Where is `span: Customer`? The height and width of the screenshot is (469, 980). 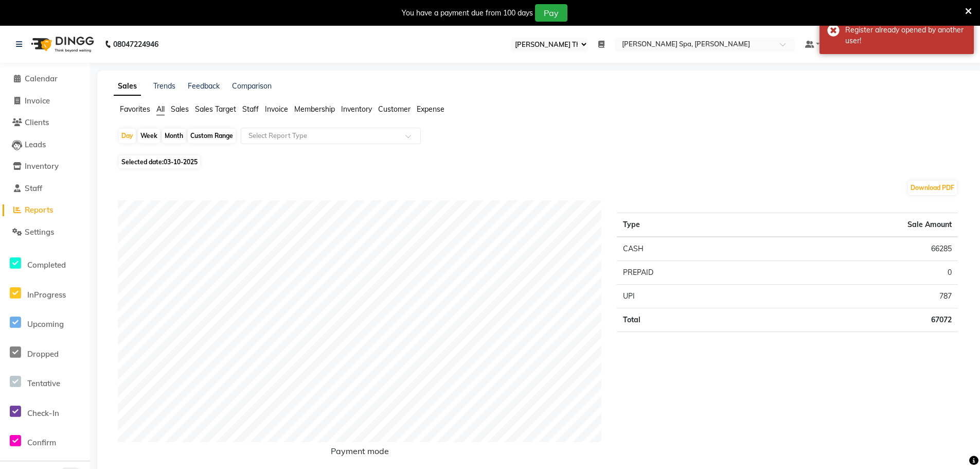 span: Customer is located at coordinates (394, 109).